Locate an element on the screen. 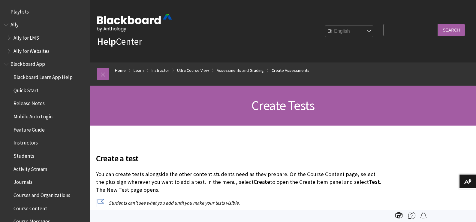 This screenshot has height=222, width=476. nav: Book outline for Anthology Ally Help is located at coordinates (45, 38).